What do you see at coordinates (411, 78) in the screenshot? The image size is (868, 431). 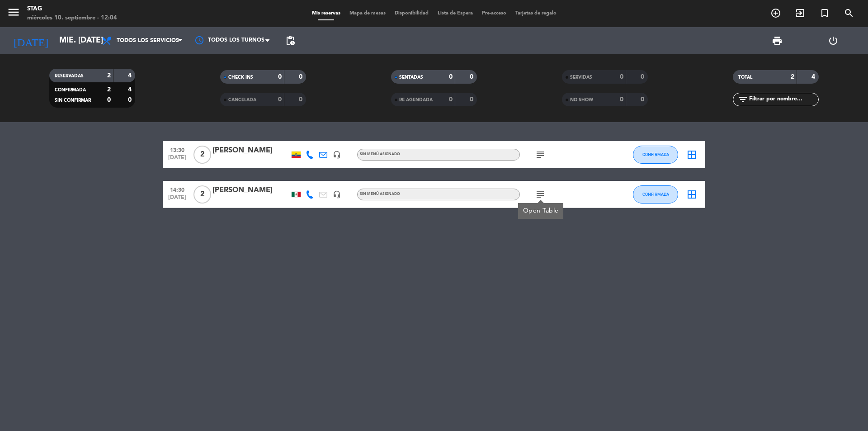 I see `span: SENTADAS` at bounding box center [411, 78].